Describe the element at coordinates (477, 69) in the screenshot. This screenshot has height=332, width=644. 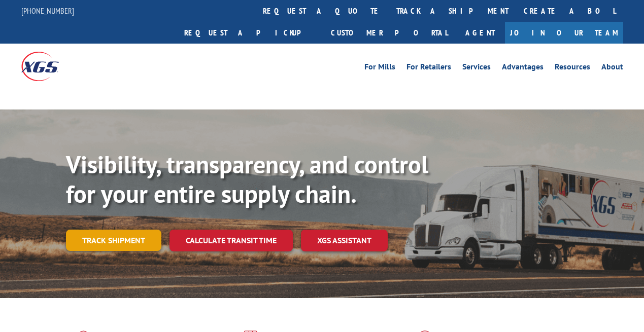
I see `a: Services` at that location.